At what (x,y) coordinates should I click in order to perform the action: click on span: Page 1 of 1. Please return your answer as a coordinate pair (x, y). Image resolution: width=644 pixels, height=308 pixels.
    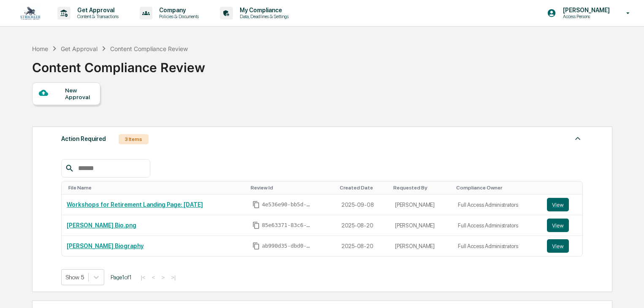
    Looking at the image, I should click on (121, 277).